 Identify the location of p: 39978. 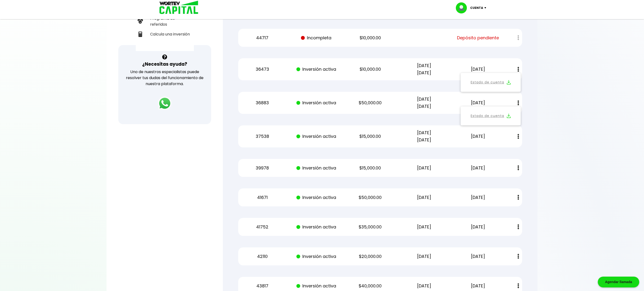
(262, 168).